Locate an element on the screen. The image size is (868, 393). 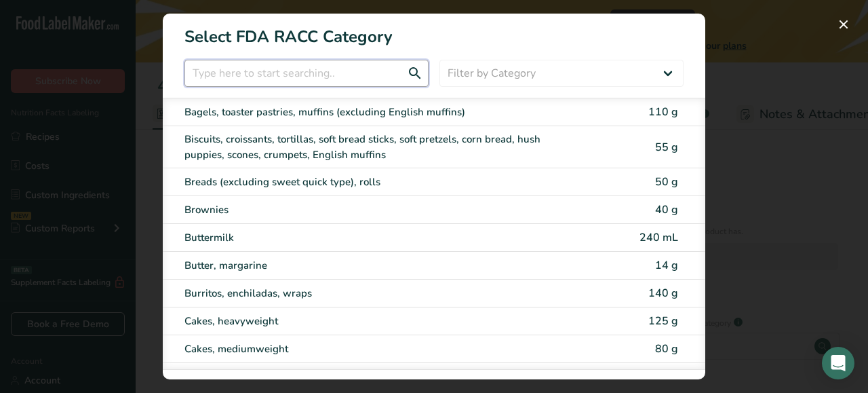
span: 50 g is located at coordinates (667, 181).